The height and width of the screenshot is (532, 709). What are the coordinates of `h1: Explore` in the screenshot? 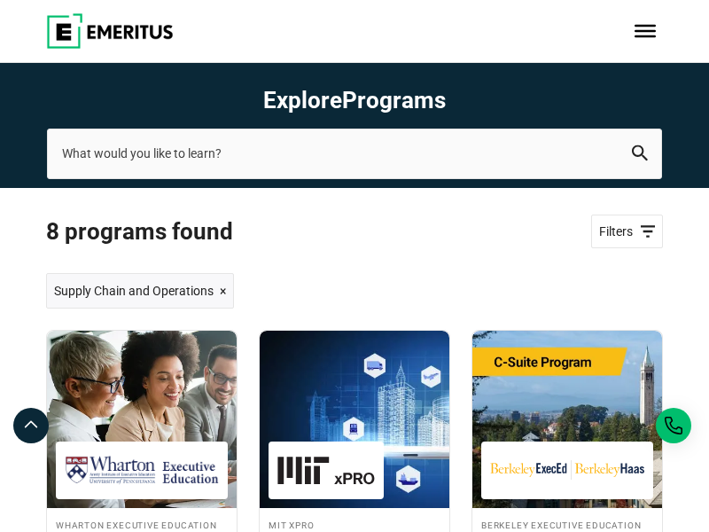 It's located at (355, 100).